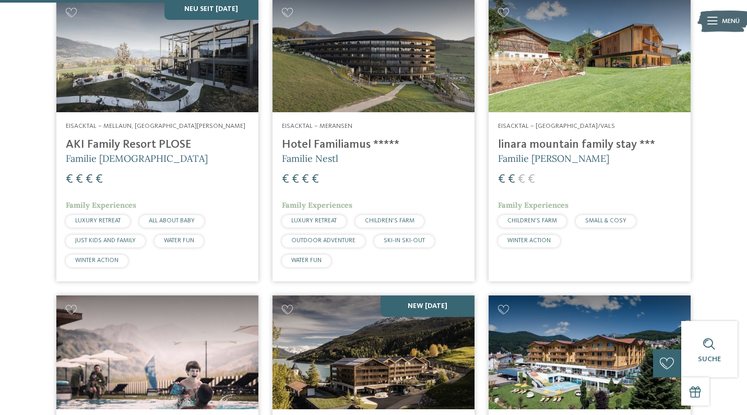  Describe the element at coordinates (310, 158) in the screenshot. I see `span: Familie Nestl` at that location.